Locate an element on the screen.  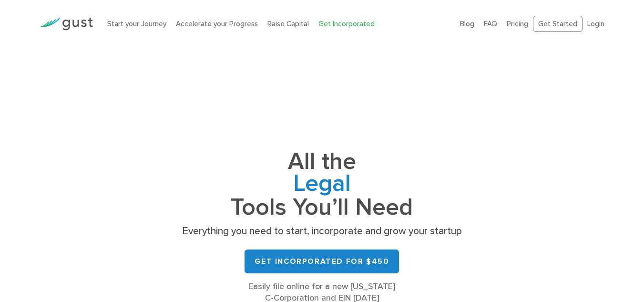
a: FAQ is located at coordinates (490, 24).